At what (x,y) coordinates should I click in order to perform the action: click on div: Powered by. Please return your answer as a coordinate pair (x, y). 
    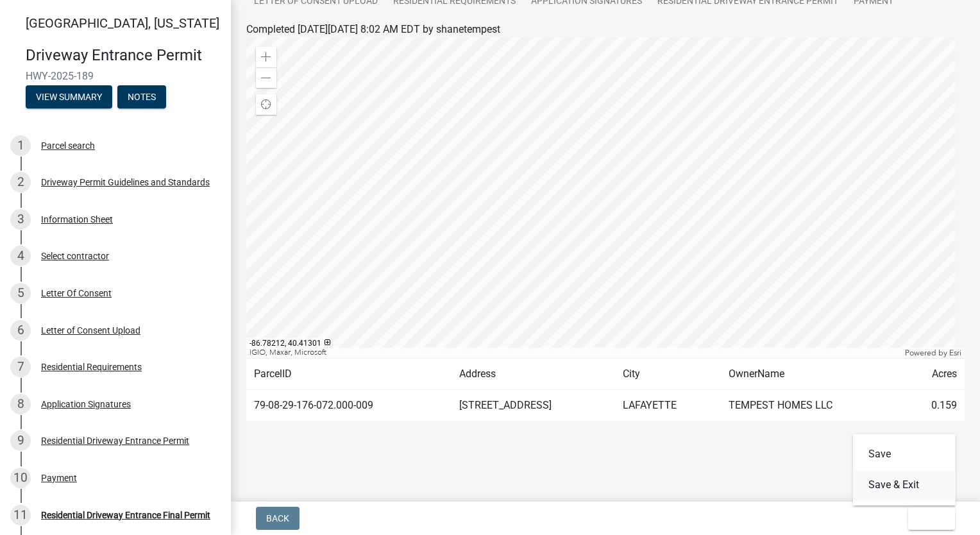
    Looking at the image, I should click on (934, 353).